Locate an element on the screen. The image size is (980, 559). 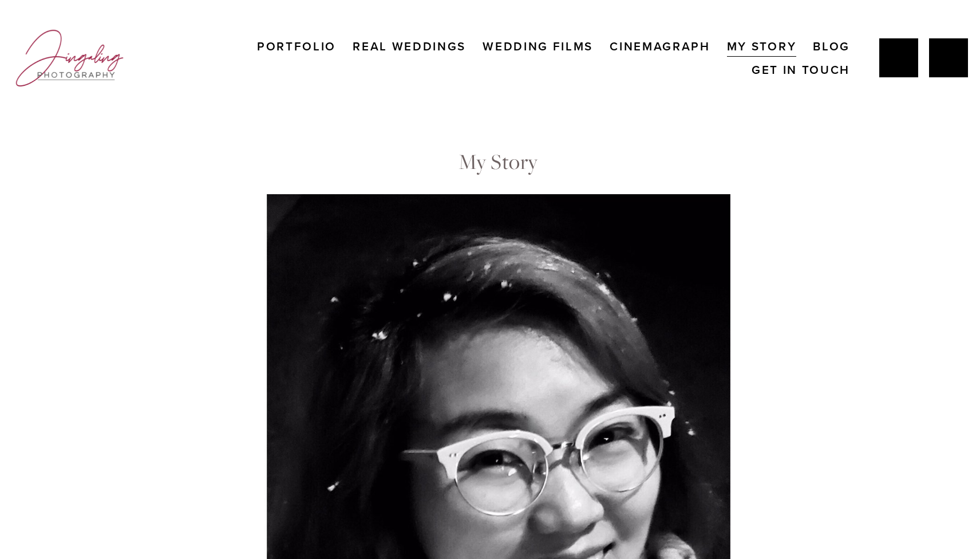
a: Cinemagraph is located at coordinates (660, 46).